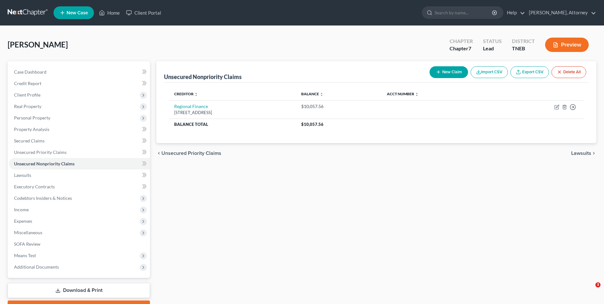 The height and width of the screenshot is (304, 604). What do you see at coordinates (492, 48) in the screenshot?
I see `div: Lead` at bounding box center [492, 48].